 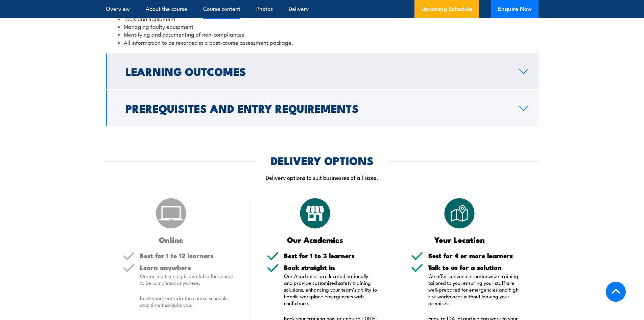 I want to click on h3: Your Location, so click(x=460, y=239).